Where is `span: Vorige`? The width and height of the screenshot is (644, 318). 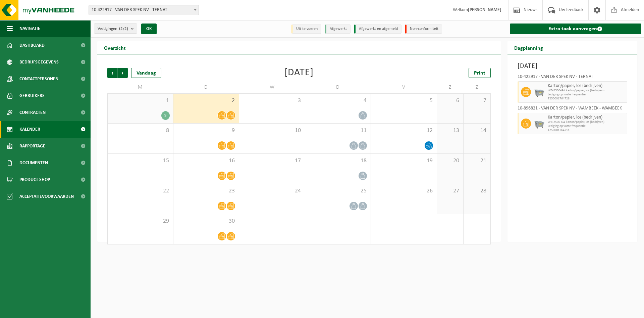
span: Vorige is located at coordinates (113, 73).